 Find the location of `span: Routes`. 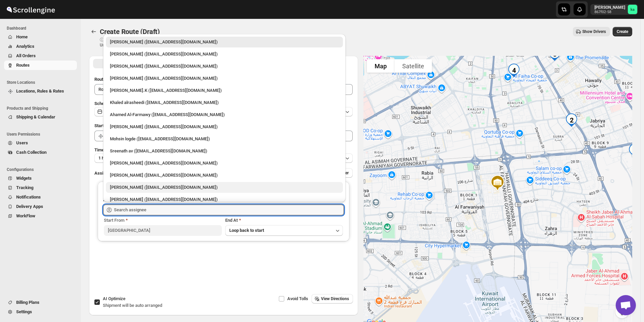

span: Routes is located at coordinates (23, 65).